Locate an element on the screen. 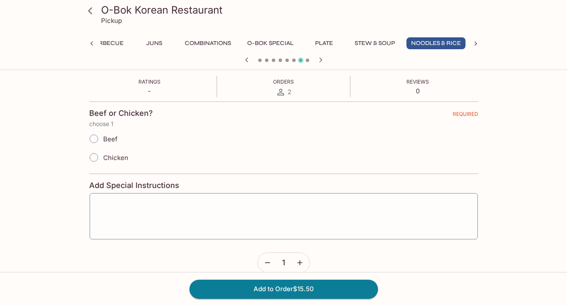 This screenshot has width=567, height=306. span: Chicken is located at coordinates (116, 158).